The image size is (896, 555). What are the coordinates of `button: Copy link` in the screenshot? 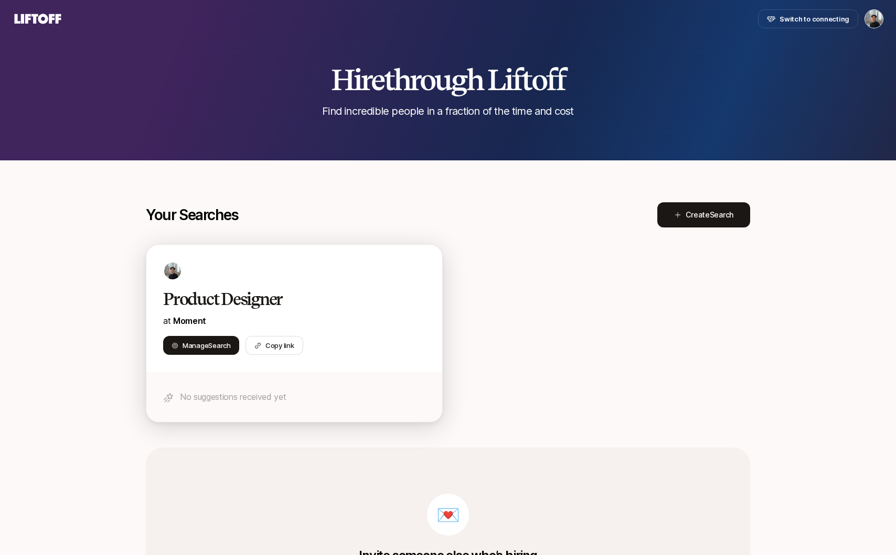 It's located at (274, 346).